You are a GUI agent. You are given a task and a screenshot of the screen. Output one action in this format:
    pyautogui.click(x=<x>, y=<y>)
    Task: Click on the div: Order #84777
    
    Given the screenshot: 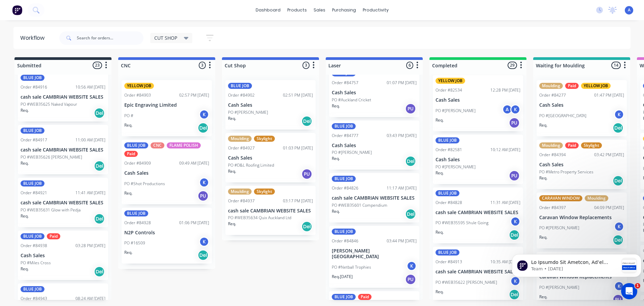 What is the action you would take?
    pyautogui.click(x=345, y=136)
    